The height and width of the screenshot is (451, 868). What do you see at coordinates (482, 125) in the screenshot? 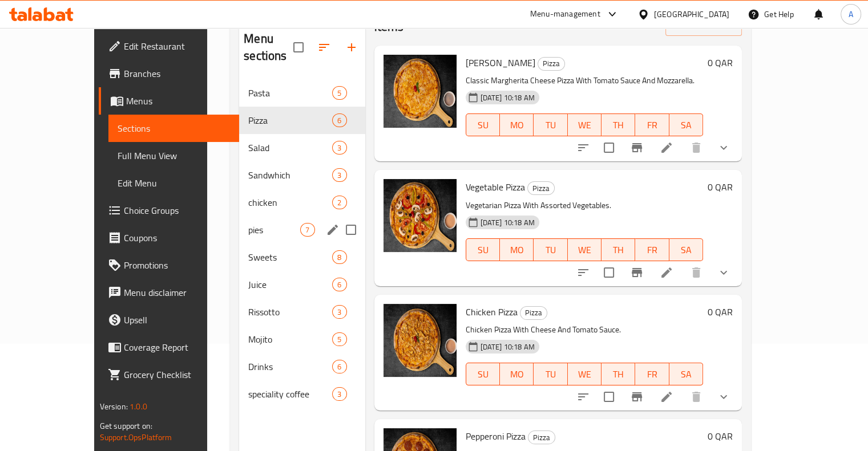
I see `button: SU` at bounding box center [482, 125].